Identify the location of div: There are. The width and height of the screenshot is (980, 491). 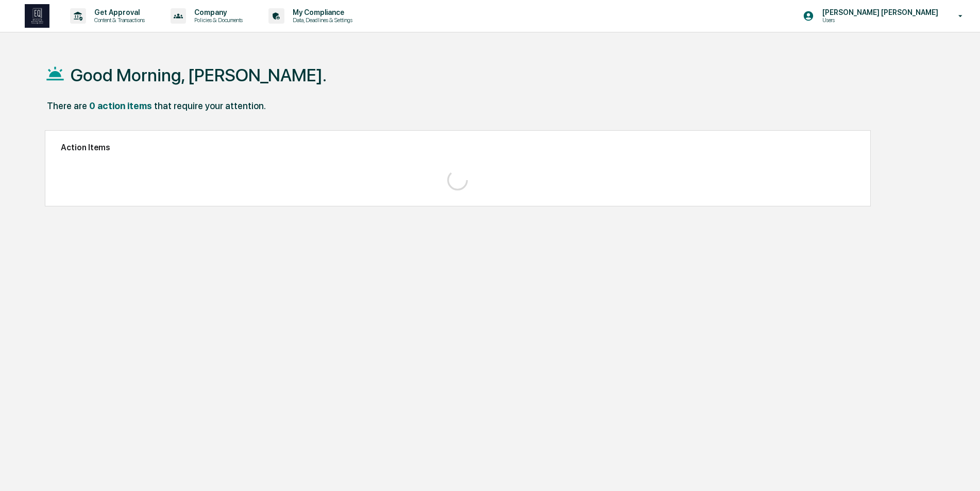
(67, 106).